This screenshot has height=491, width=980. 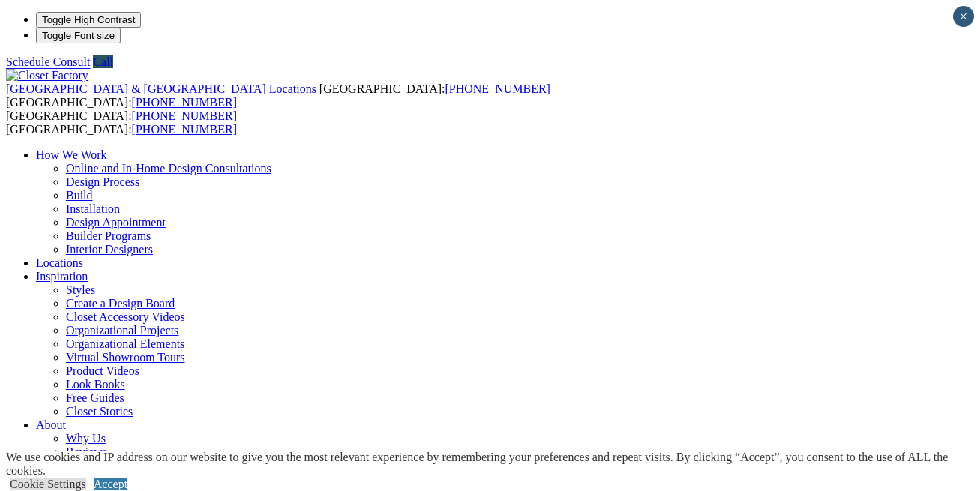 I want to click on button: Toggle High Contrast, so click(x=89, y=19).